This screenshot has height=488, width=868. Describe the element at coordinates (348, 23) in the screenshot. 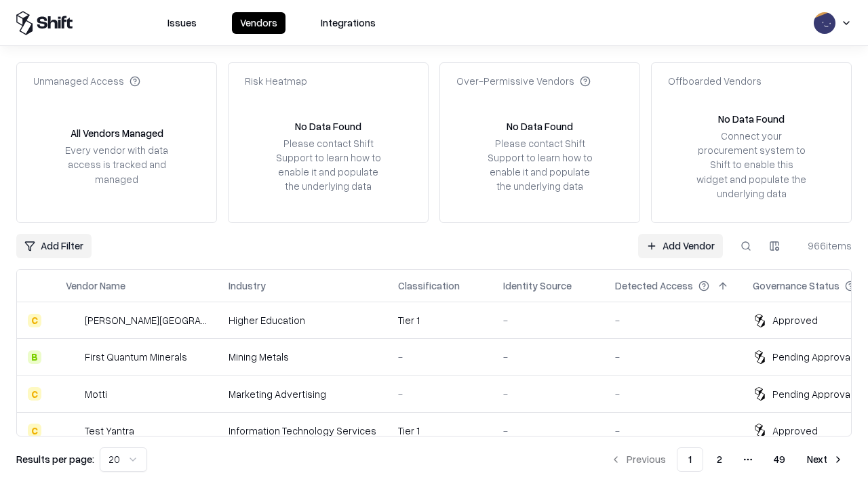

I see `button: Integrations` at that location.